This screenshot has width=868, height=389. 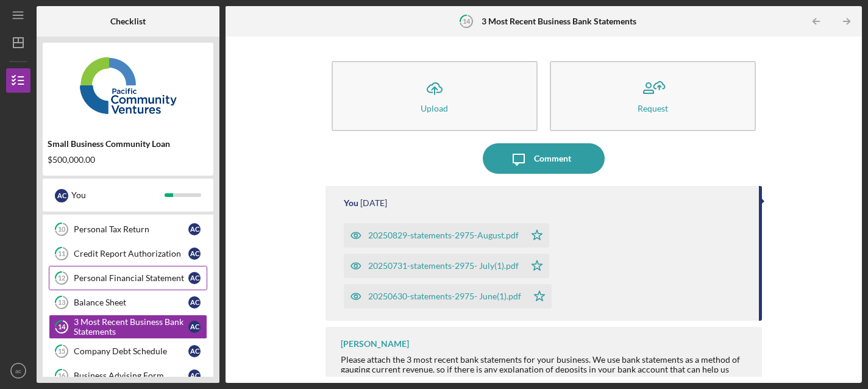 What do you see at coordinates (443, 265) in the screenshot?
I see `div: 20250731-statements-2975- July(1).pdf` at bounding box center [443, 265].